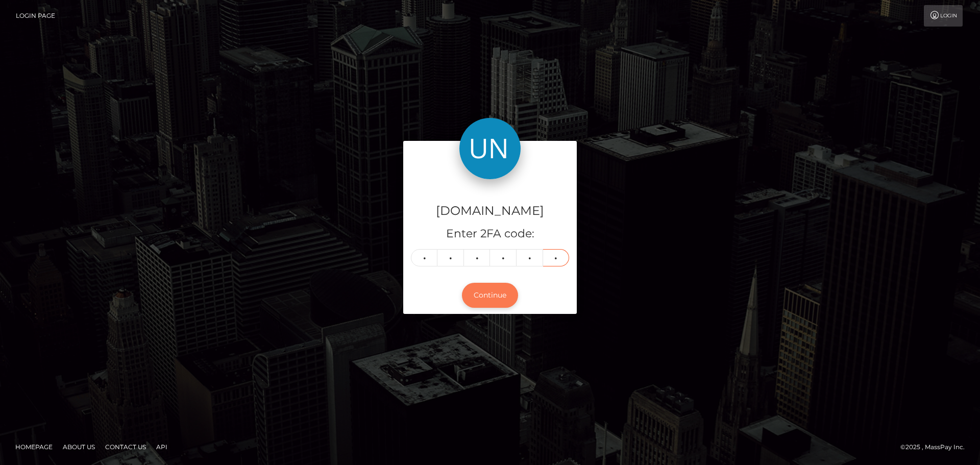  Describe the element at coordinates (34, 447) in the screenshot. I see `a: Homepage` at that location.